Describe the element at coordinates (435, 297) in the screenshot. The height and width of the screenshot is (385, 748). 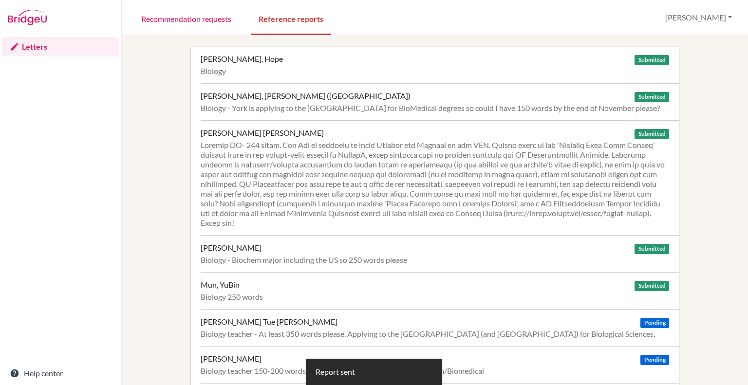
I see `div: Biology 250 words` at that location.